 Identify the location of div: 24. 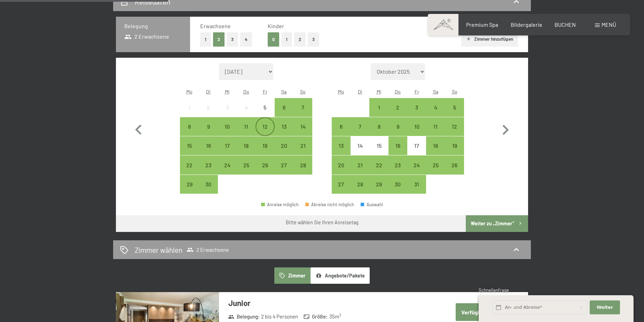
(417, 171).